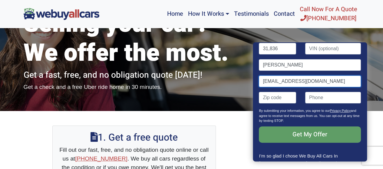 The width and height of the screenshot is (383, 169). I want to click on input: Phone, so click(333, 98).